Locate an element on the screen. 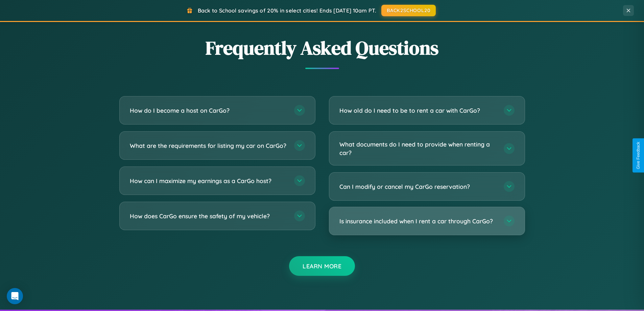  button: BACK2SCHOOL20 is located at coordinates (408, 10).